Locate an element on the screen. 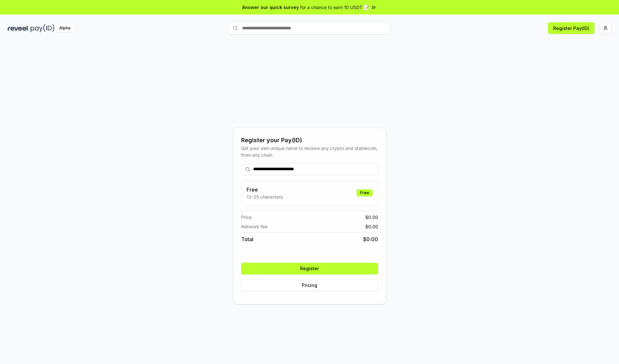 Image resolution: width=619 pixels, height=364 pixels. span: Total is located at coordinates (247, 239).